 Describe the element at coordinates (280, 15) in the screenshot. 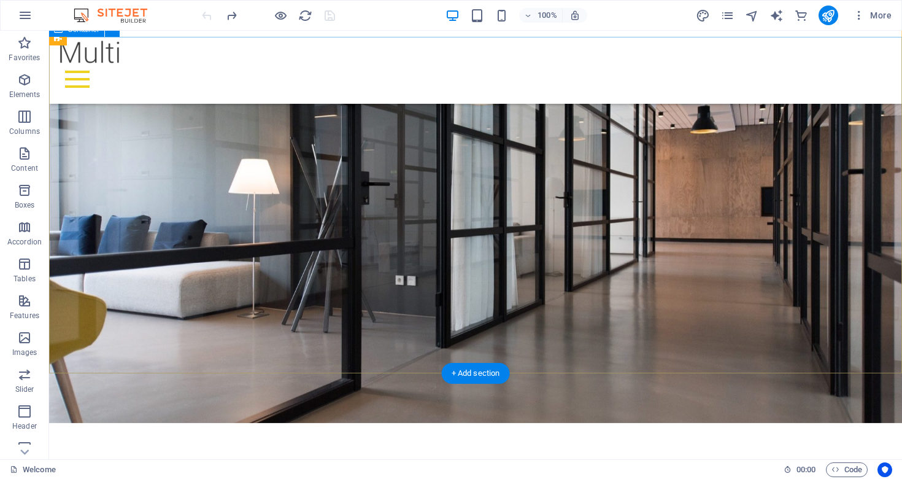

I see `button: Click here to leave preview mode and continue editing` at that location.